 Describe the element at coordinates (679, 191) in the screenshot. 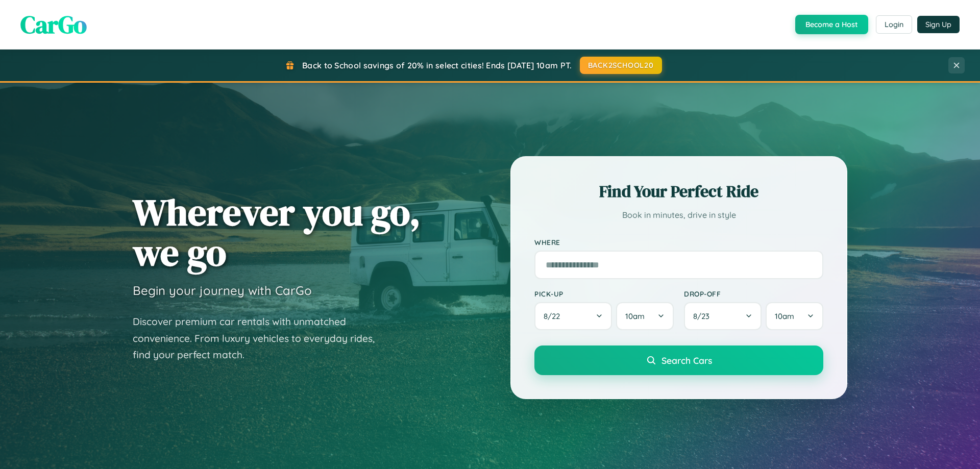

I see `h2: Find Your Perfect Ride` at that location.